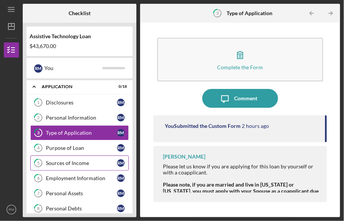  I want to click on div: Application, so click(75, 87).